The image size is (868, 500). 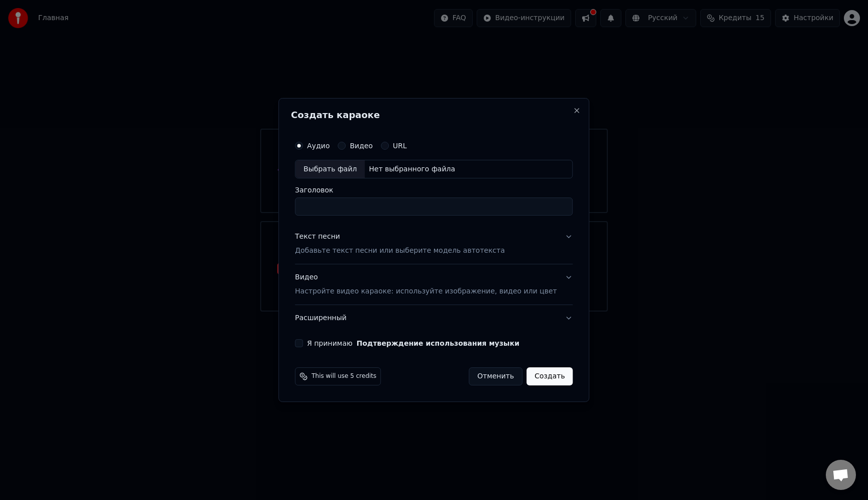 I want to click on div: Нет выбранного файла, so click(x=412, y=170).